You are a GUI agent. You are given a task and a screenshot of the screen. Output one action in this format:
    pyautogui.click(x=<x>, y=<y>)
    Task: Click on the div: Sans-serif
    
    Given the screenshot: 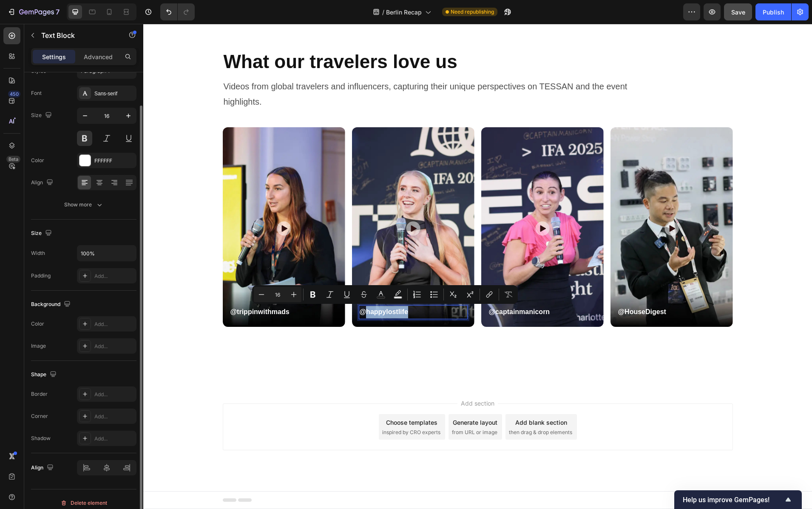 What is the action you would take?
    pyautogui.click(x=114, y=94)
    